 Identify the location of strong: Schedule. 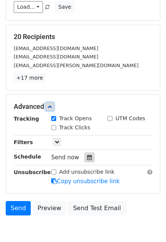
(27, 157).